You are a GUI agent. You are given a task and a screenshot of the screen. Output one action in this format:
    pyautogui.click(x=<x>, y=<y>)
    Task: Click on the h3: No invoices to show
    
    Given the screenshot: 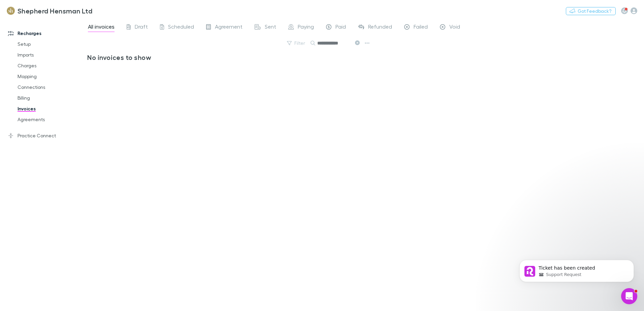 What is the action you would take?
    pyautogui.click(x=227, y=57)
    